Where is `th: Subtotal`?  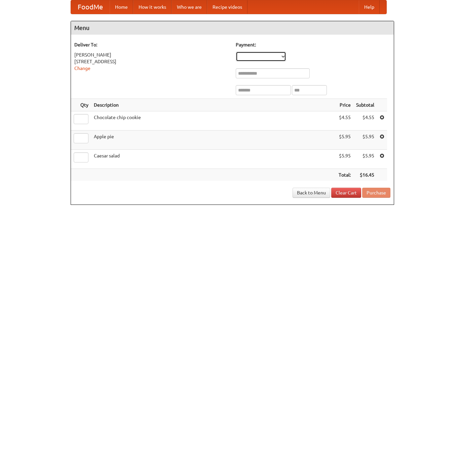 th: Subtotal is located at coordinates (365, 105).